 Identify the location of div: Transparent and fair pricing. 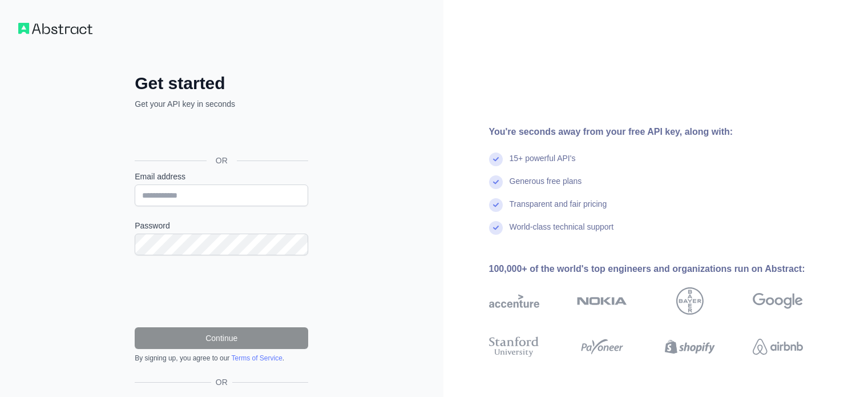
(558, 209).